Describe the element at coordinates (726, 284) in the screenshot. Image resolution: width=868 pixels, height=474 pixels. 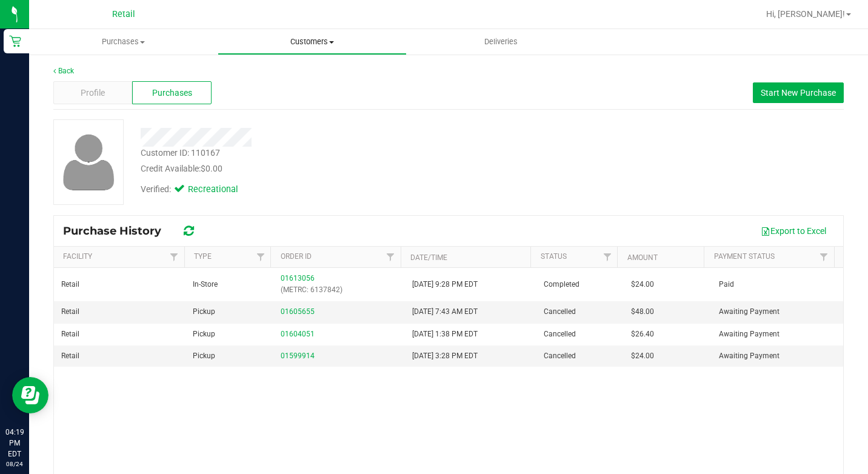
I see `span: Paid` at that location.